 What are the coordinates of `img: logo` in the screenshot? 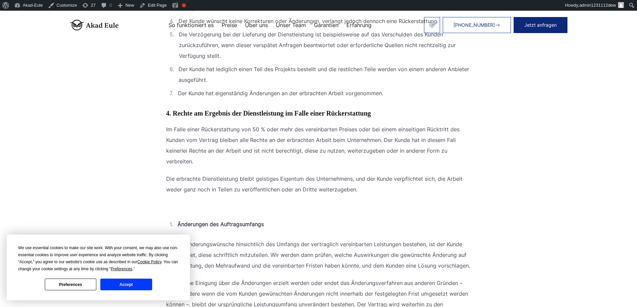 It's located at (94, 25).